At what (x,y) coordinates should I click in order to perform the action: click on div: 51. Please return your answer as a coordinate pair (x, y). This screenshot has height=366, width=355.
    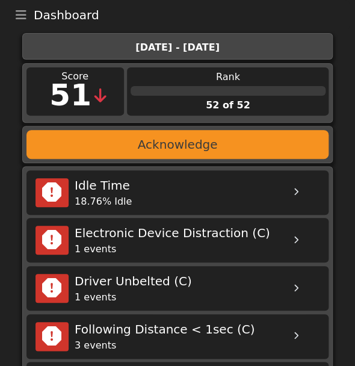
    Looking at the image, I should click on (70, 95).